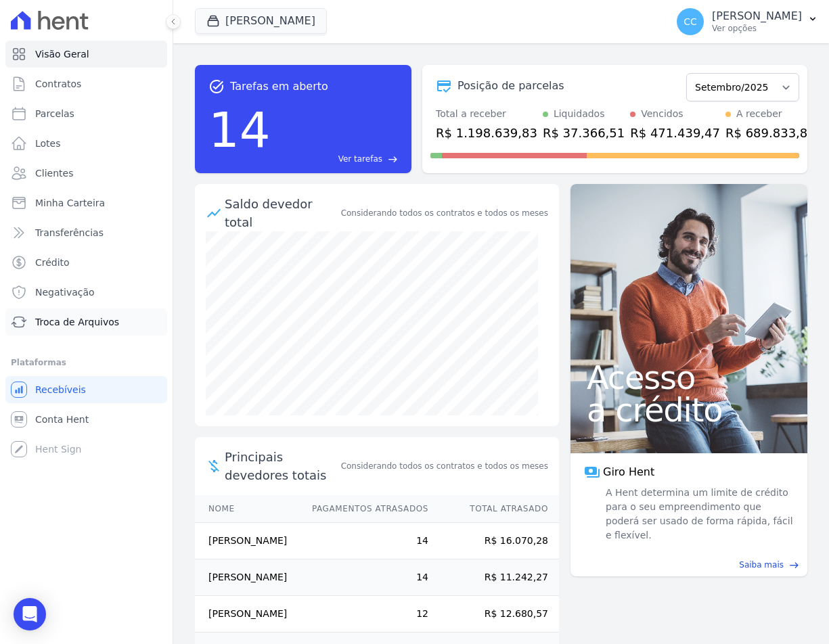  What do you see at coordinates (486, 114) in the screenshot?
I see `div: Total a receber` at bounding box center [486, 114].